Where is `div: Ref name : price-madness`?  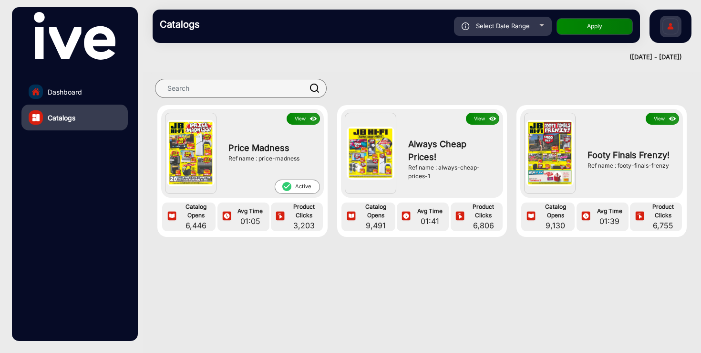
div: Ref name : price-madness is located at coordinates (271, 158).